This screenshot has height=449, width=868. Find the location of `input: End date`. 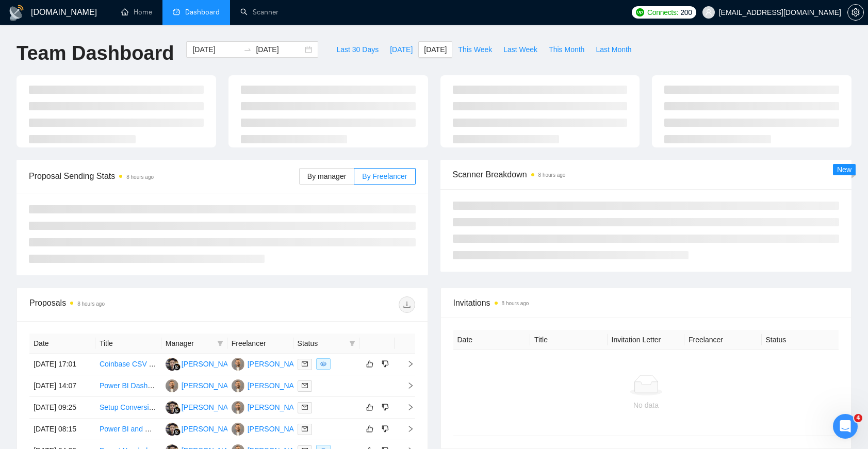

input: End date is located at coordinates (279, 49).